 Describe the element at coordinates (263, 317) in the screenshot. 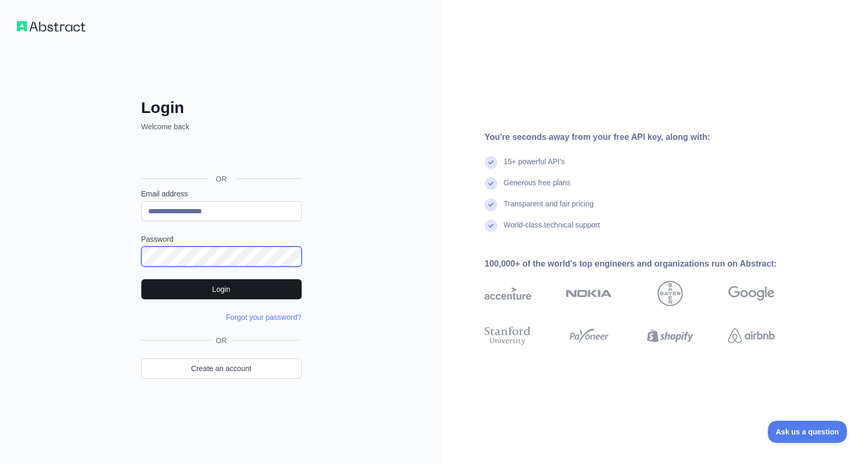

I see `a: Forgot your password?` at that location.